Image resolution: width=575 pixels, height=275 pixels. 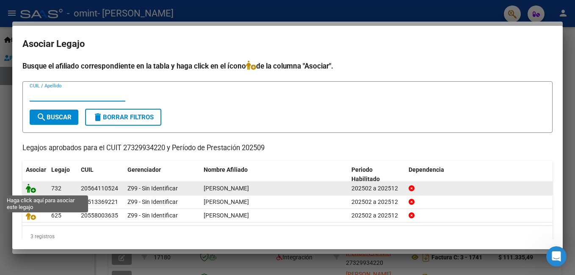 What do you see at coordinates (36, 170) in the screenshot?
I see `span: Asociar` at bounding box center [36, 170].